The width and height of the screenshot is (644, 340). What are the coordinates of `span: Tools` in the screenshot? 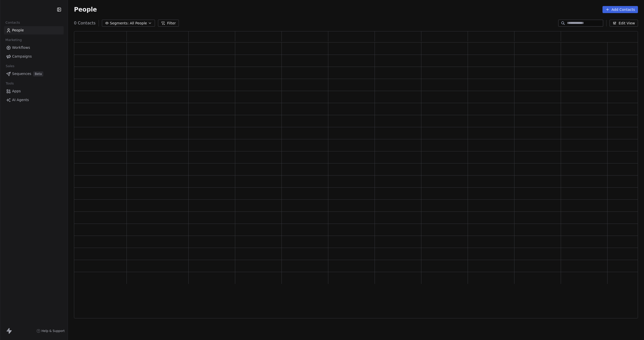 It's located at (9, 83).